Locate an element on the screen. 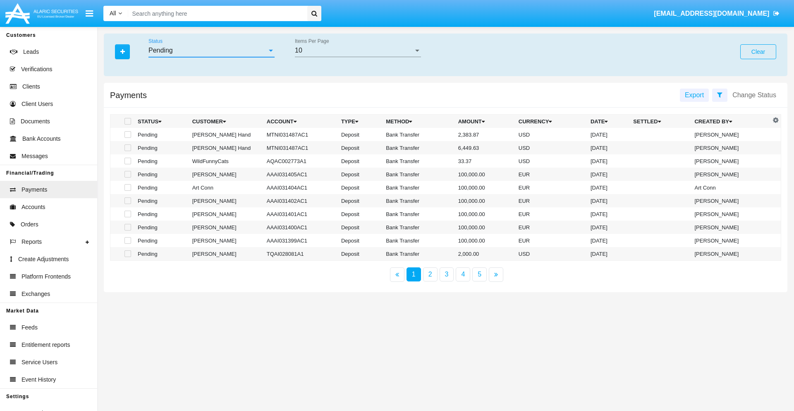 This screenshot has width=794, height=411. nav: paginator is located at coordinates (445, 274).